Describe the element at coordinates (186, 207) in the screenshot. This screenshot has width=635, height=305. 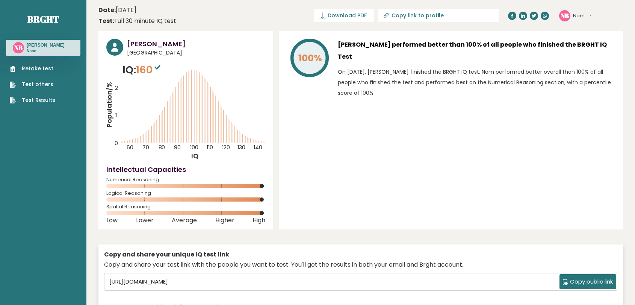
I see `span: Spatial Reasoning` at that location.